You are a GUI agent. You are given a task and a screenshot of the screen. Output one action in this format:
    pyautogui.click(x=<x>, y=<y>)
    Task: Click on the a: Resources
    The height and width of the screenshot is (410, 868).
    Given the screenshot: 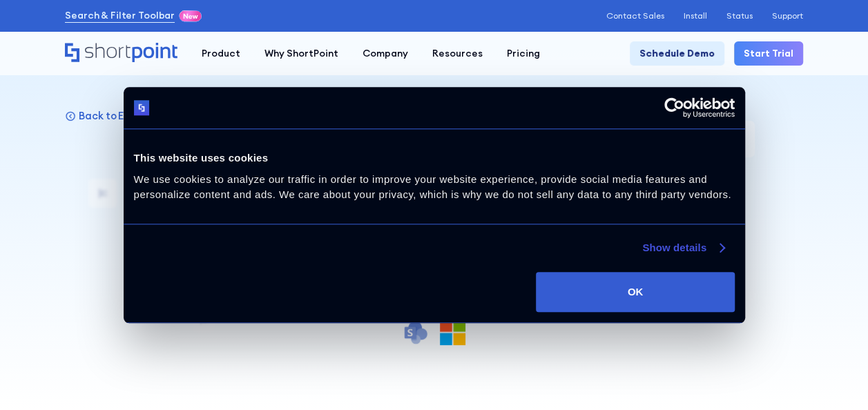 What is the action you would take?
    pyautogui.click(x=458, y=53)
    